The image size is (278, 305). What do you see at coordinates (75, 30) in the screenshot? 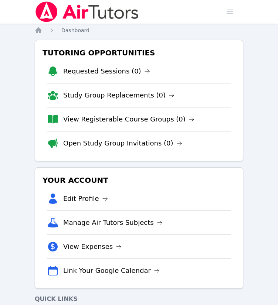
I see `span: Dashboard` at bounding box center [75, 30].